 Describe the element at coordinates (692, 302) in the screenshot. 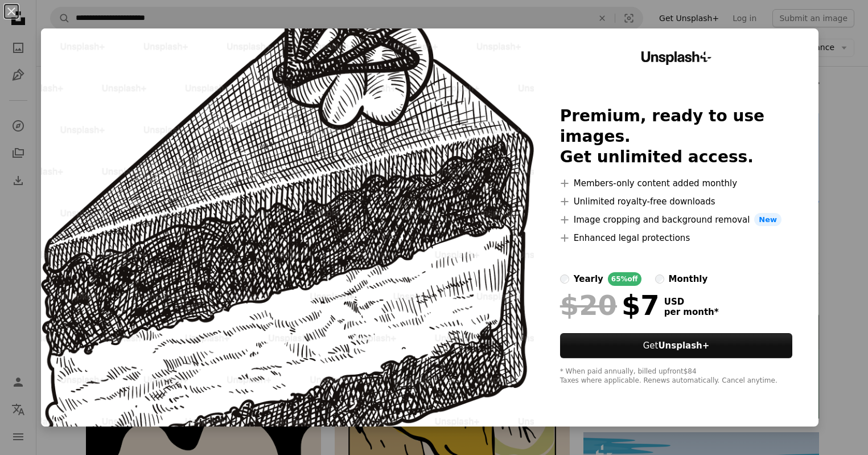

I see `span: USD` at that location.